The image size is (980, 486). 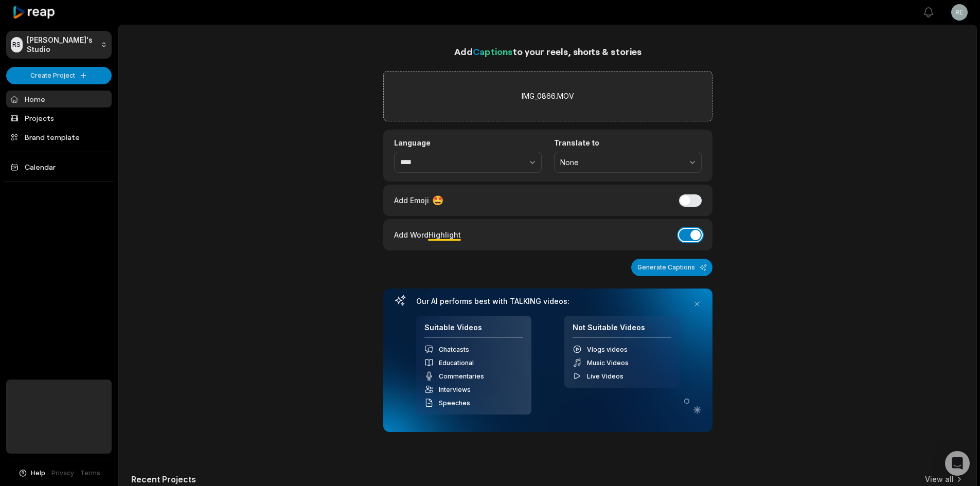 I want to click on span: Vlogs videos, so click(x=607, y=349).